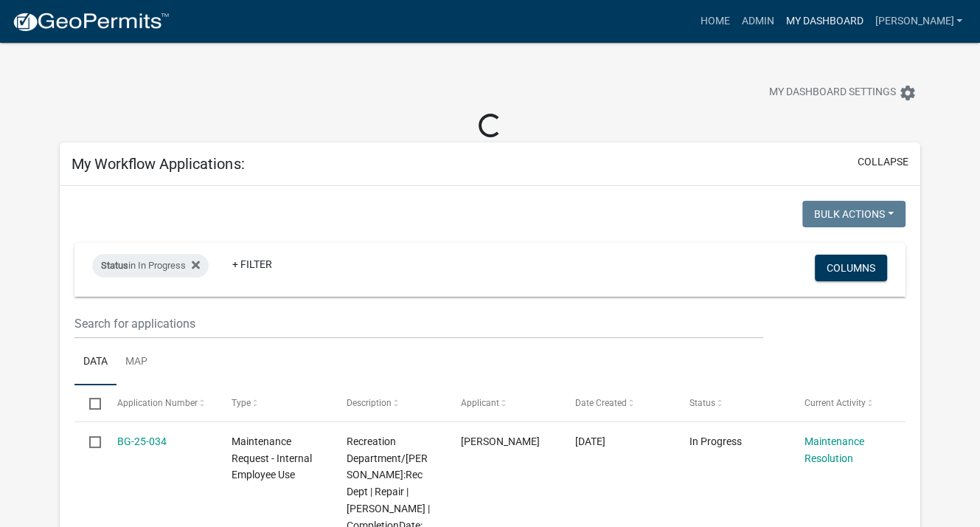 Image resolution: width=980 pixels, height=527 pixels. What do you see at coordinates (388, 403) in the screenshot?
I see `datatable-header-cell: Description` at bounding box center [388, 403].